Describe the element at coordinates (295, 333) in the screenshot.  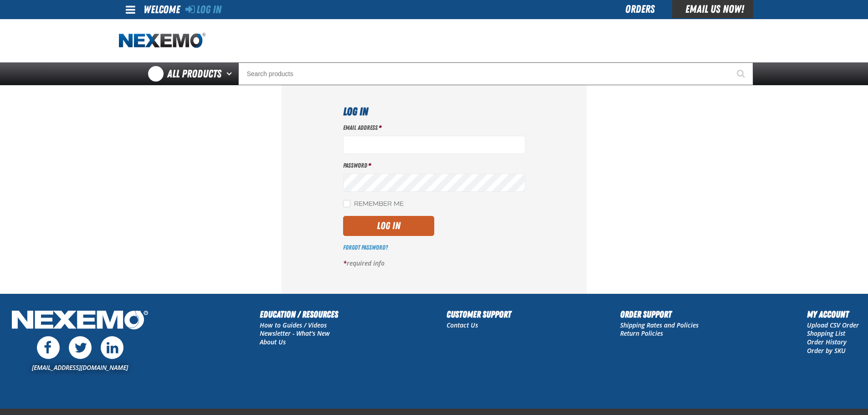
I see `a: Newsletter - What's New` at that location.